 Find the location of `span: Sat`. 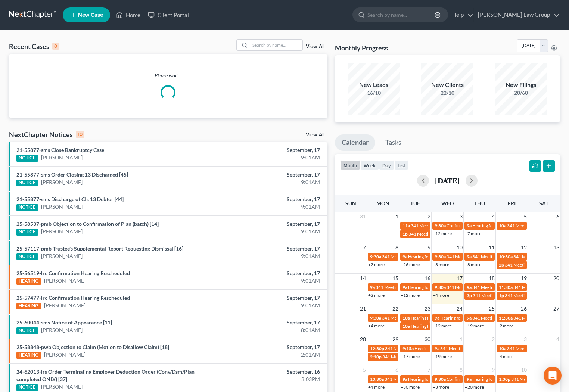

span: Sat is located at coordinates (544, 203).